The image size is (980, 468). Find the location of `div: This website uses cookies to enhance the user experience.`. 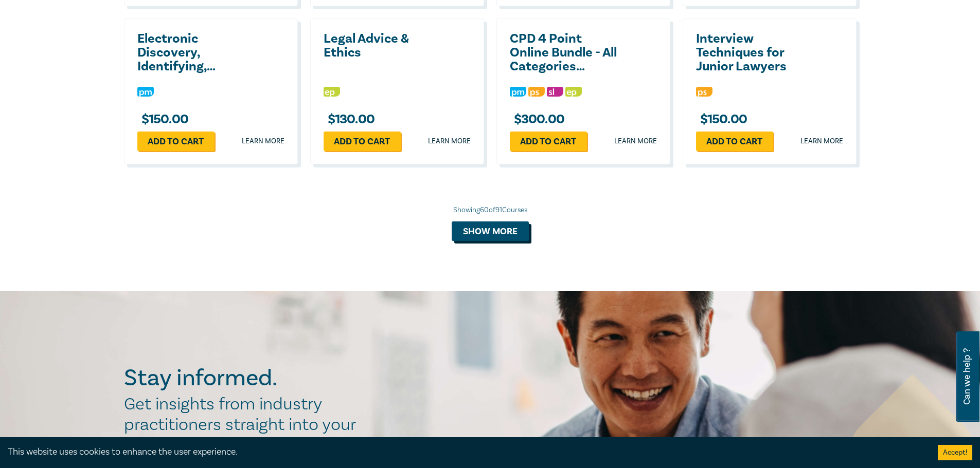

div: This website uses cookies to enhance the user experience. is located at coordinates (465, 452).